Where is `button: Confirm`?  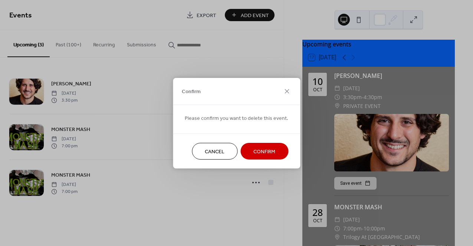 button: Confirm is located at coordinates (264, 151).